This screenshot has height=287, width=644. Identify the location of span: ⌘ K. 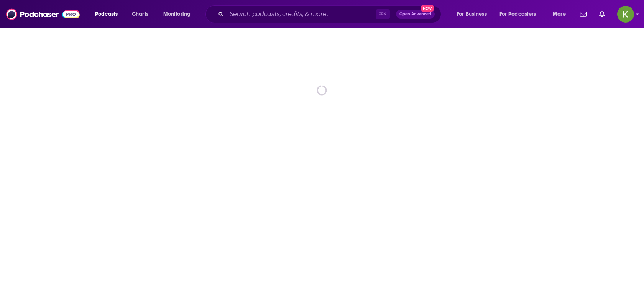
(383, 14).